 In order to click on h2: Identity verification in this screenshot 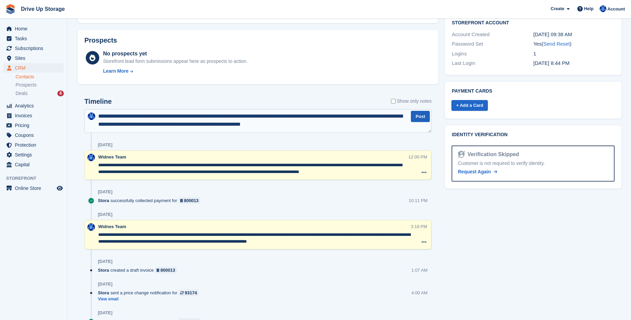, I will do `click(533, 135)`.